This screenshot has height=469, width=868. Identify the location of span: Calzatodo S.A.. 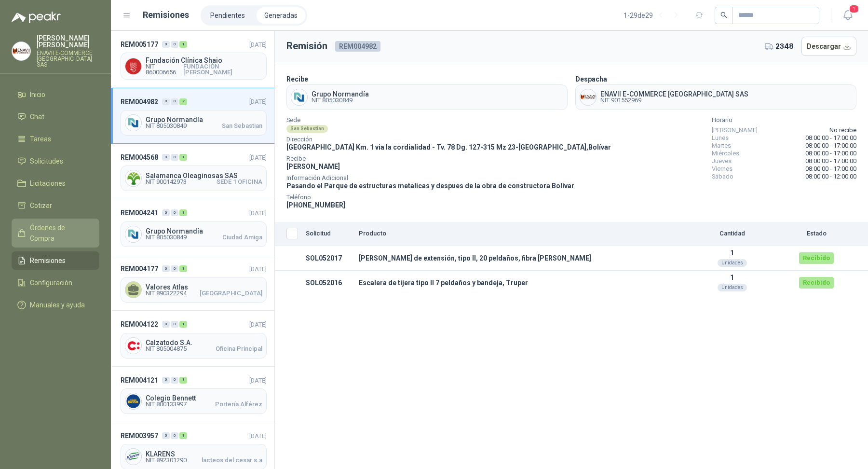
(204, 342).